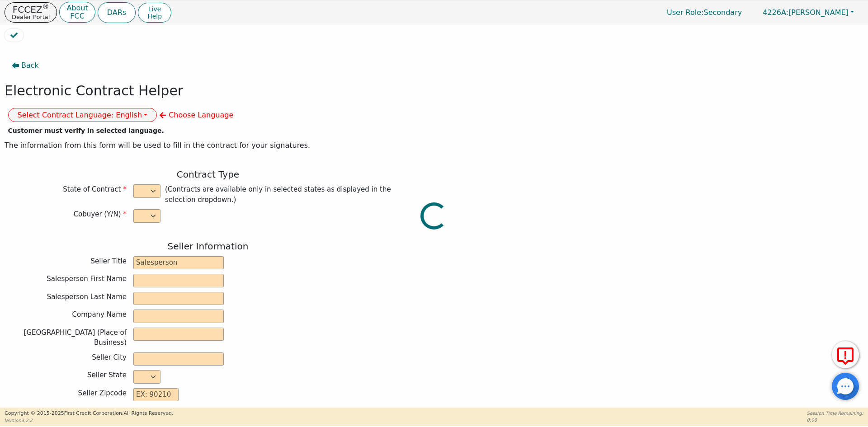 The width and height of the screenshot is (868, 427). I want to click on p: Version 3.2.2, so click(89, 420).